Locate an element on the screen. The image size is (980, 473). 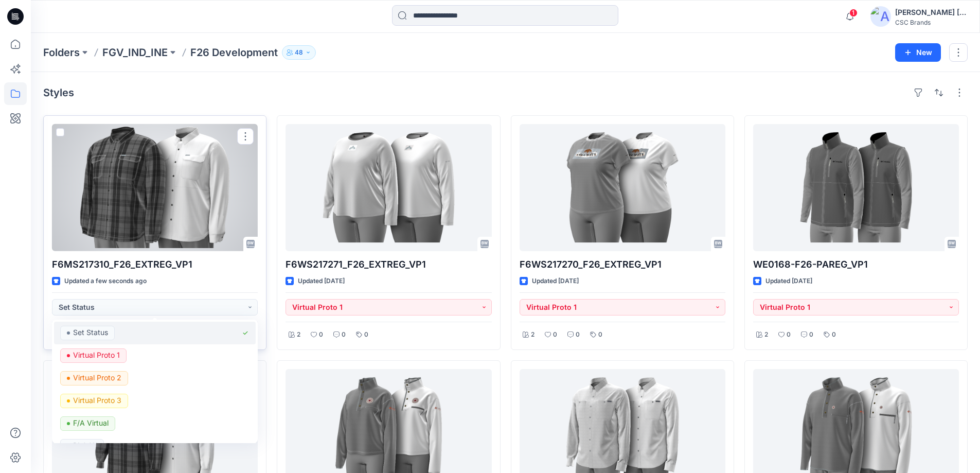
div: CSC Brands is located at coordinates (931, 22).